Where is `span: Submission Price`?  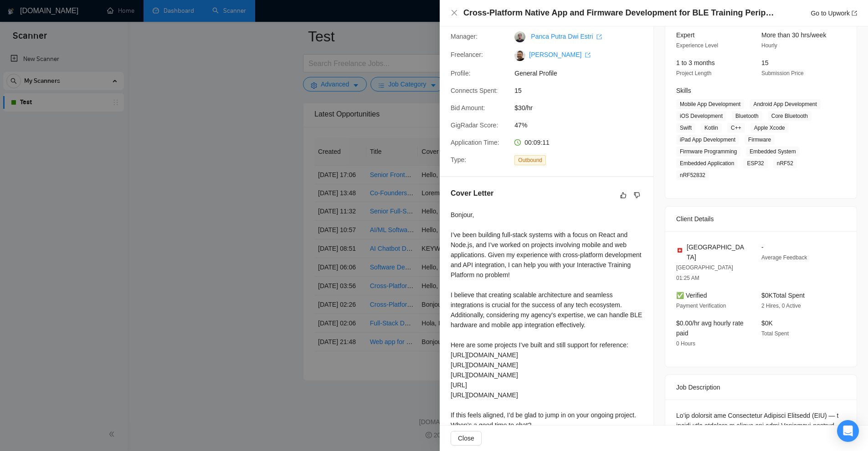 span: Submission Price is located at coordinates (782, 73).